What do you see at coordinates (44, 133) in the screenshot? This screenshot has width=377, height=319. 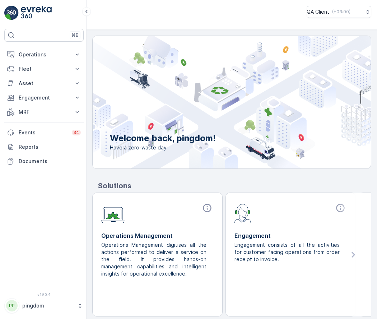 I see `a: Events34` at bounding box center [44, 133].